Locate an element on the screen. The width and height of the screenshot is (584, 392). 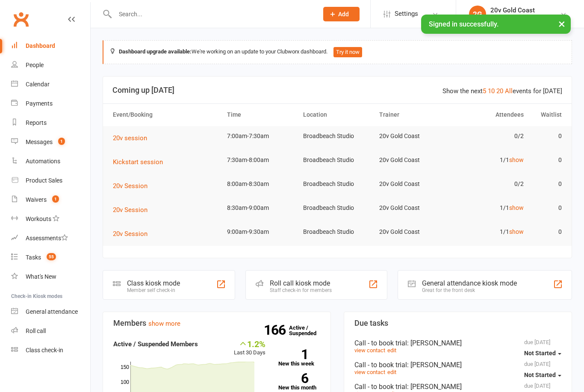
input: Search... is located at coordinates (212, 14).